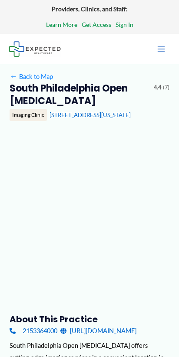  What do you see at coordinates (96, 25) in the screenshot?
I see `a: Get Access` at bounding box center [96, 25].